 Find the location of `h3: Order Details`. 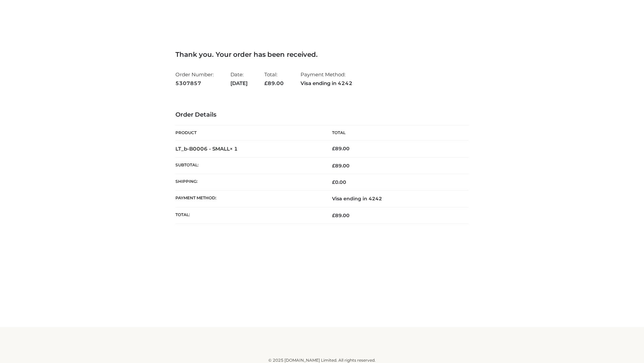

h3: Order Details is located at coordinates (322, 115).